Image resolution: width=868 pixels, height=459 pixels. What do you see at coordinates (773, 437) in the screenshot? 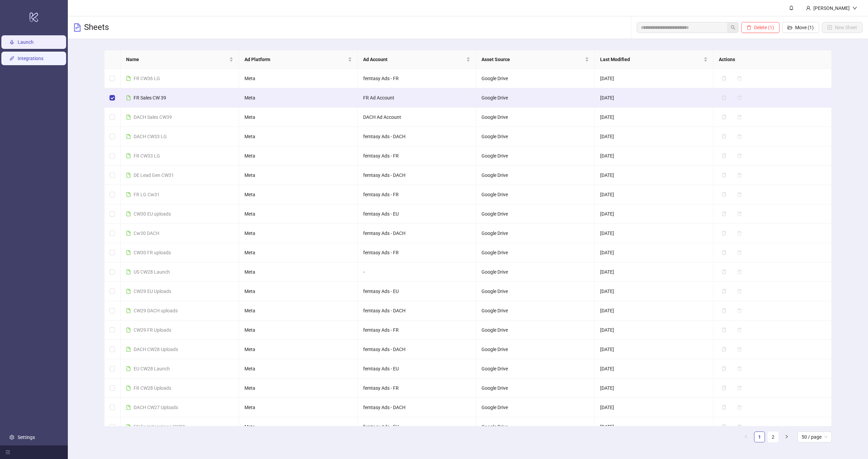
I see `a: 2` at bounding box center [773, 437].